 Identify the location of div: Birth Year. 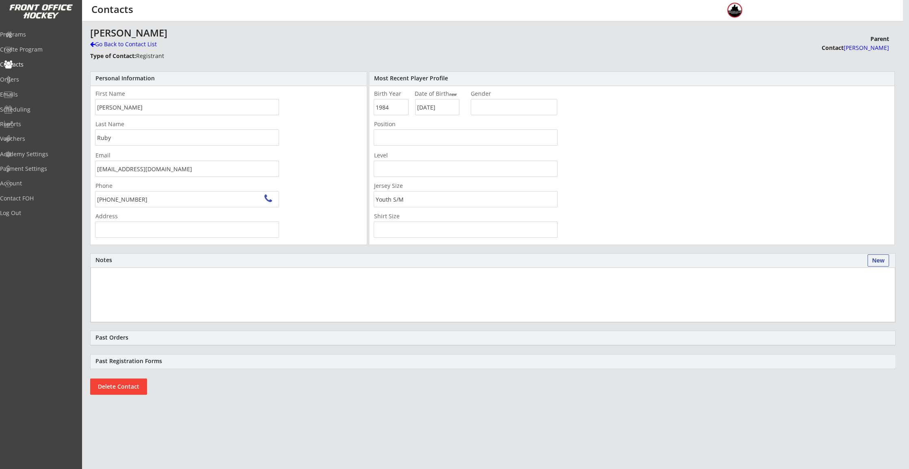
(391, 94).